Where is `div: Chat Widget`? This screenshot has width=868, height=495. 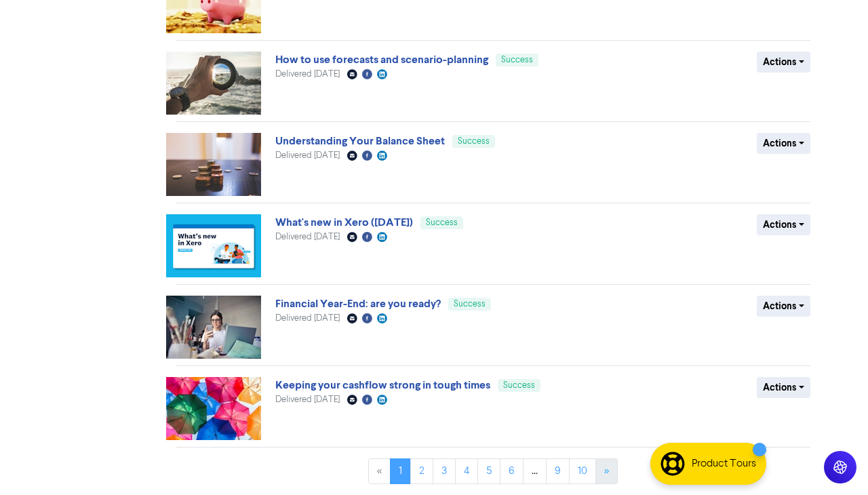
div: Chat Widget is located at coordinates (834, 463).